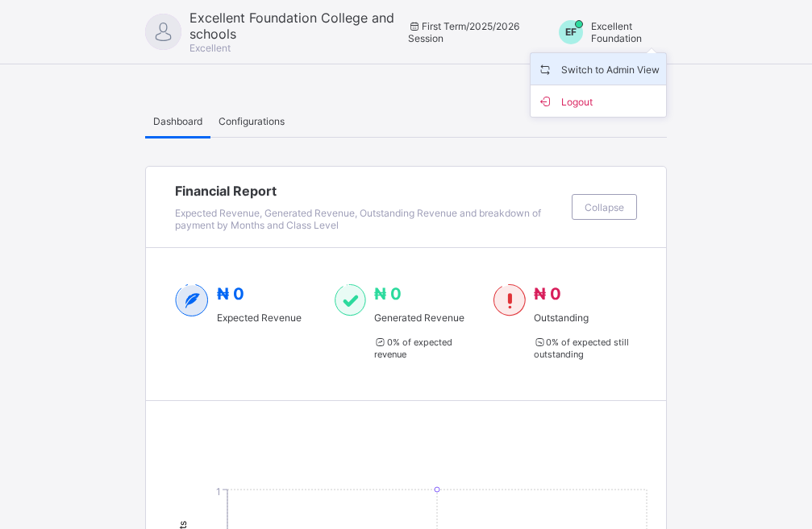 Image resolution: width=812 pixels, height=529 pixels. I want to click on span: 0 % of expected still outstanding, so click(581, 348).